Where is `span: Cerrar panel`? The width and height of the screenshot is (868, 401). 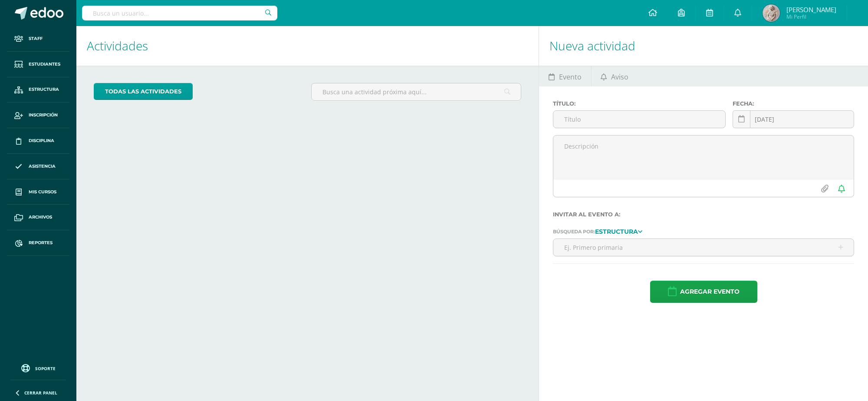
span: Cerrar panel is located at coordinates (41, 392).